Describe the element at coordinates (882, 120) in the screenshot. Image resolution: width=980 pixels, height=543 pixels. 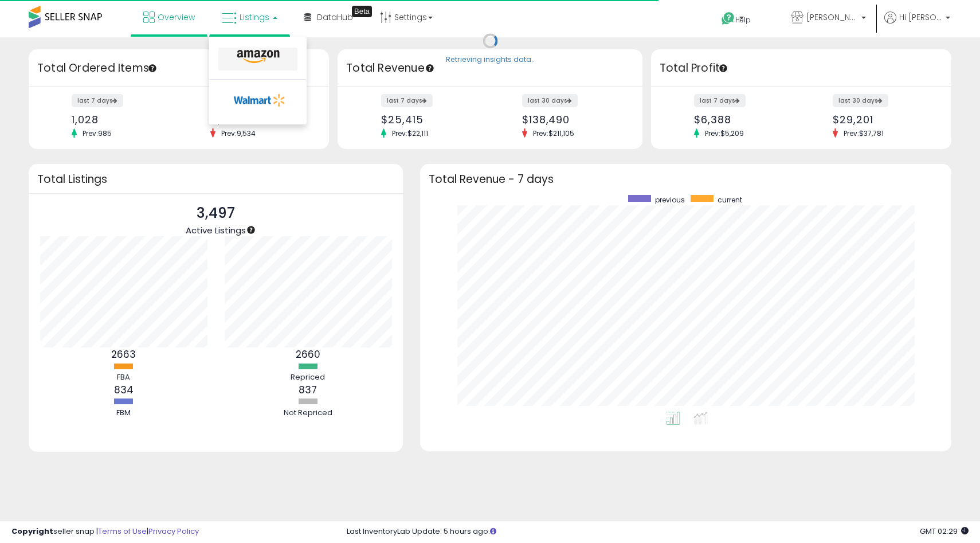
I see `div: $29,201` at that location.